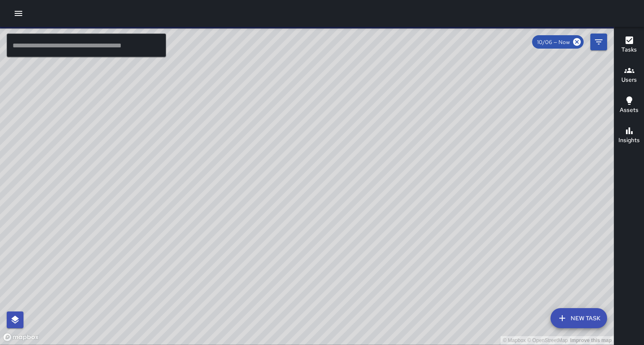 The width and height of the screenshot is (644, 345). Describe the element at coordinates (629, 75) in the screenshot. I see `button: Users` at that location.